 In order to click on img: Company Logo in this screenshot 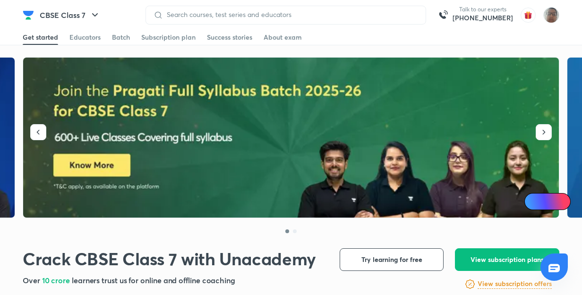, I will do `click(28, 15)`.